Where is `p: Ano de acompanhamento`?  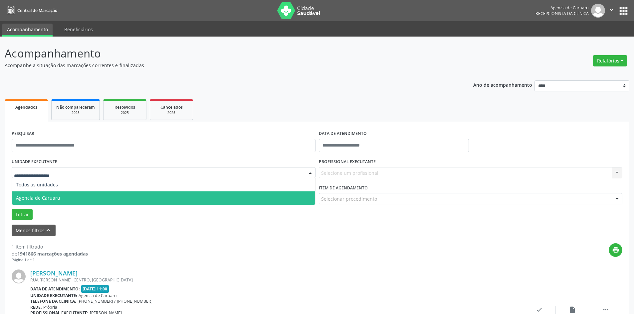 p: Ano de acompanhamento is located at coordinates (502, 84).